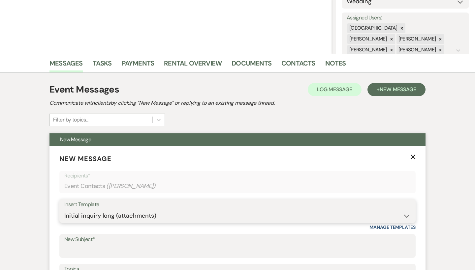 This screenshot has width=475, height=270. I want to click on div: Event Contacts, so click(237, 186).